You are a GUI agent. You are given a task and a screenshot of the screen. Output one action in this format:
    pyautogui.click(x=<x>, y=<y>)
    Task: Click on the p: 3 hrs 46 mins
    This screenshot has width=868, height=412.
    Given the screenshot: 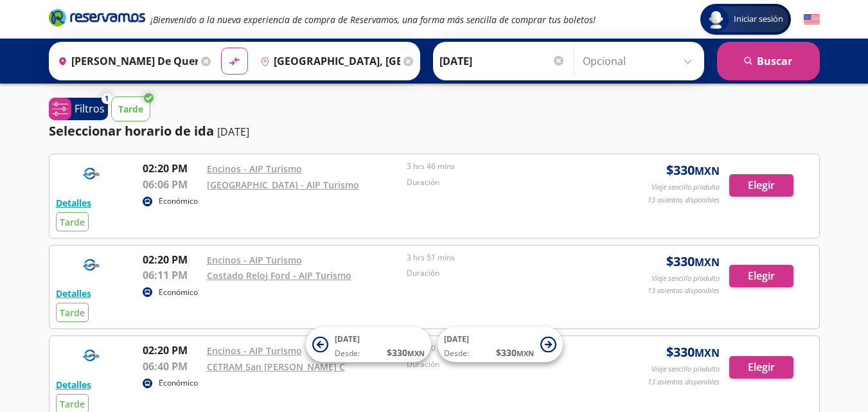 What is the action you would take?
    pyautogui.click(x=503, y=166)
    